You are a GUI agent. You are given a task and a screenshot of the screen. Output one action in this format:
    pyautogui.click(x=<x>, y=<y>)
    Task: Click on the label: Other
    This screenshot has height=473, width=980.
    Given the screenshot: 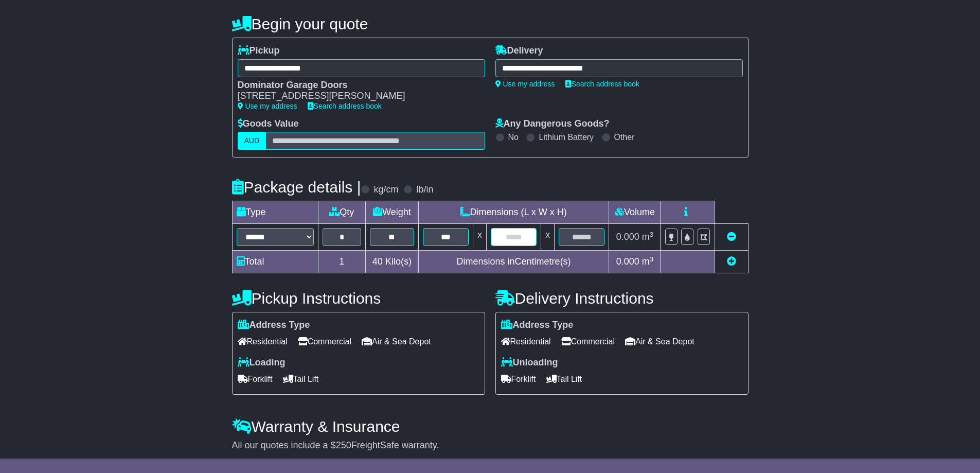 What is the action you would take?
    pyautogui.click(x=625, y=137)
    